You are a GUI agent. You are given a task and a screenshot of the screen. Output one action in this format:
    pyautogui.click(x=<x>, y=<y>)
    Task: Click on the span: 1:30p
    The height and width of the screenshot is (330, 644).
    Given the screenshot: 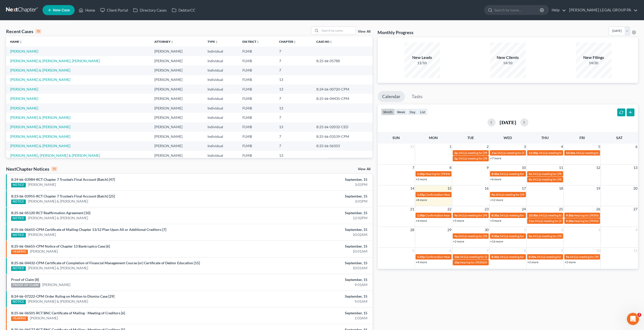 What is the action you would take?
    pyautogui.click(x=421, y=215)
    